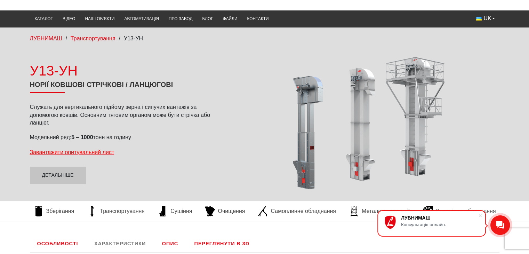 Image resolution: width=529 pixels, height=254 pixels. What do you see at coordinates (488, 18) in the screenshot?
I see `span: UK` at bounding box center [488, 18].